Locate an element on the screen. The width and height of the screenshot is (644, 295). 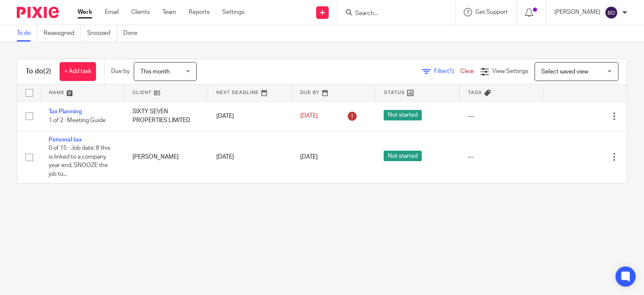
img: svg%3E is located at coordinates (611, 13).